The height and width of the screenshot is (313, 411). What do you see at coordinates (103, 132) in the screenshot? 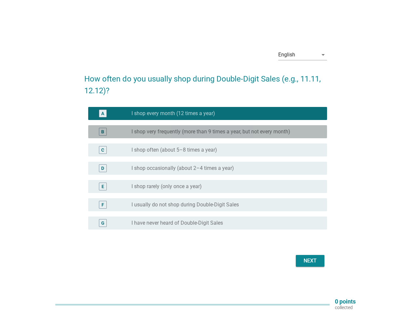
I see `div: B` at bounding box center [103, 132].